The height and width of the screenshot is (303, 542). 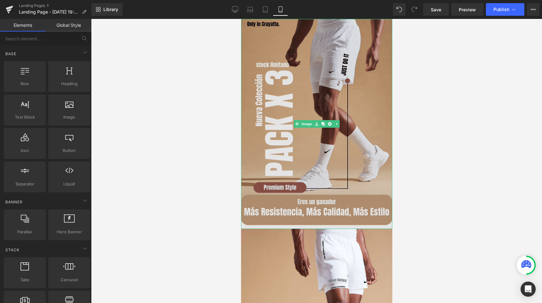 I want to click on button: More, so click(x=533, y=9).